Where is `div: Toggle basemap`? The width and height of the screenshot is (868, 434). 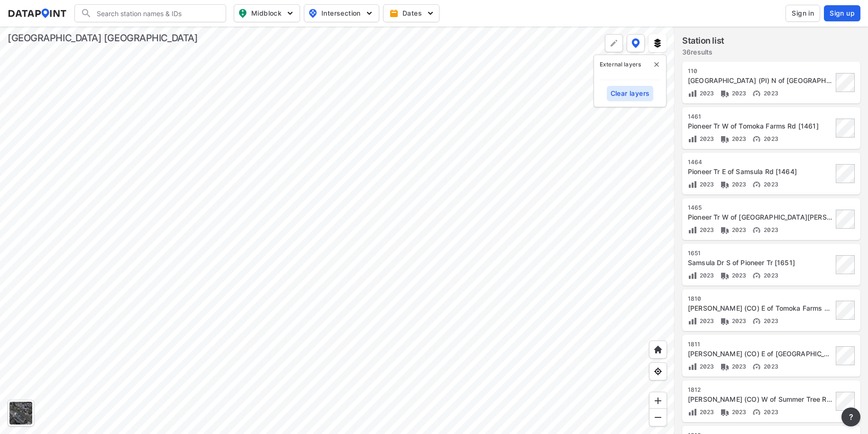
div: Toggle basemap is located at coordinates (21, 413).